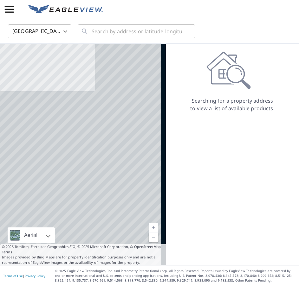 This screenshot has height=286, width=299. Describe the element at coordinates (35, 276) in the screenshot. I see `a: Privacy Policy` at that location.